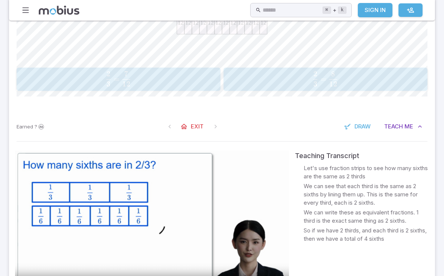 The width and height of the screenshot is (444, 276). Describe the element at coordinates (362, 156) in the screenshot. I see `div: Teaching Transcript` at that location.